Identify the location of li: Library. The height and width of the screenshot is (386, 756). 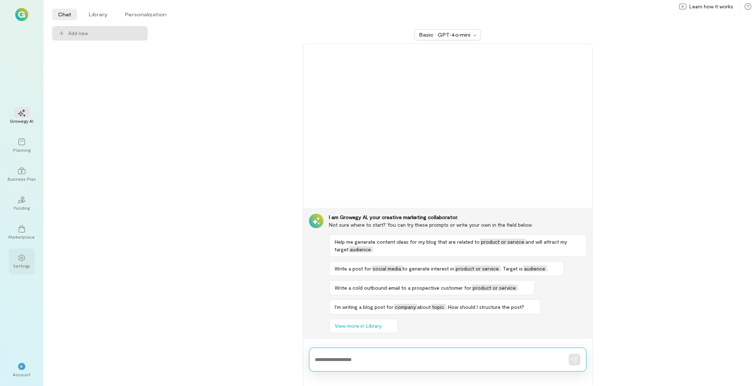
(98, 14).